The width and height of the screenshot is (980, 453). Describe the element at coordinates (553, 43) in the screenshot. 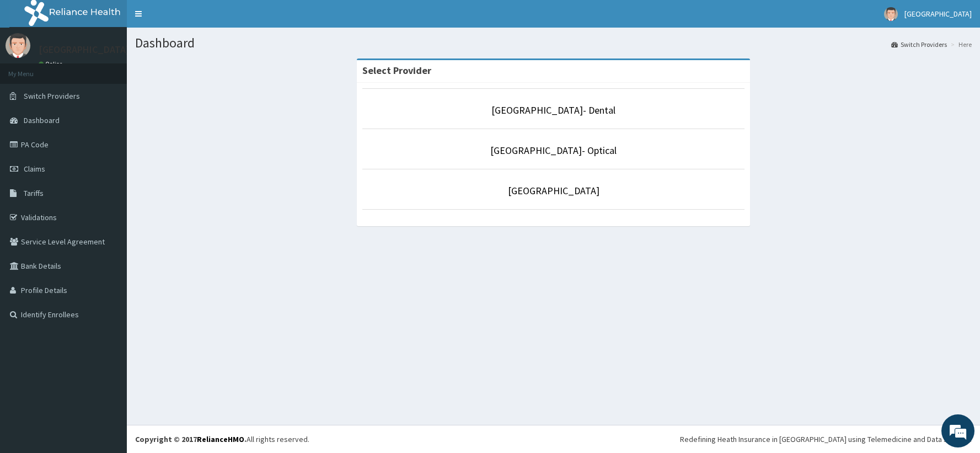

I see `h1: Dashboard` at that location.